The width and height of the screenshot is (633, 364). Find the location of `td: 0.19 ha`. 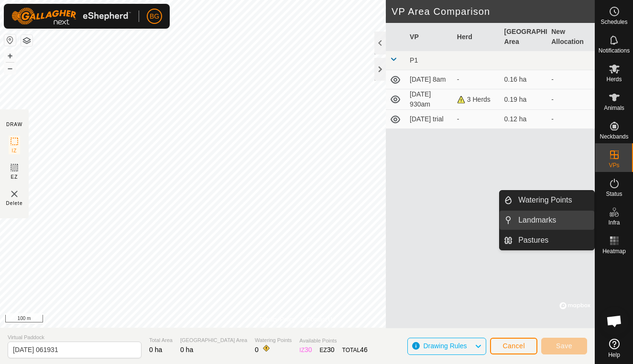

td: 0.19 ha is located at coordinates (524, 100).